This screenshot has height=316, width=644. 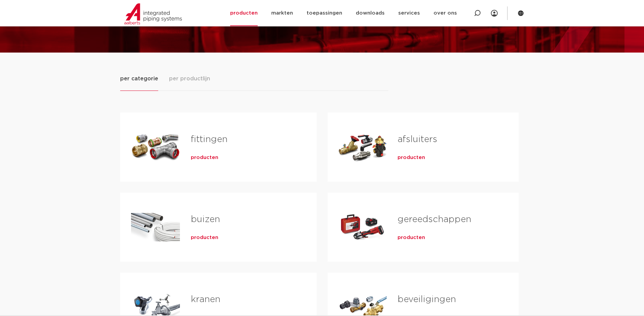 What do you see at coordinates (205, 219) in the screenshot?
I see `a: buizen` at bounding box center [205, 219].